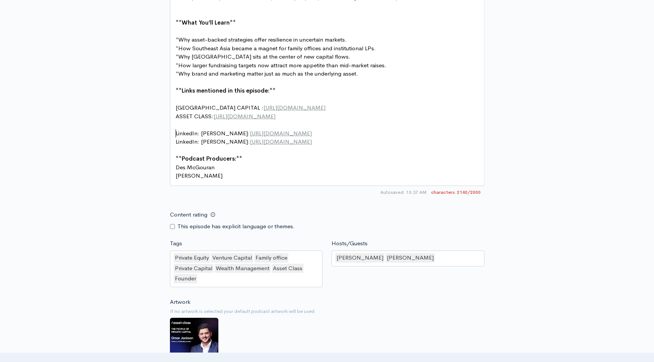  Describe the element at coordinates (226, 116) in the screenshot. I see `span: ASSET CLASS:` at that location.